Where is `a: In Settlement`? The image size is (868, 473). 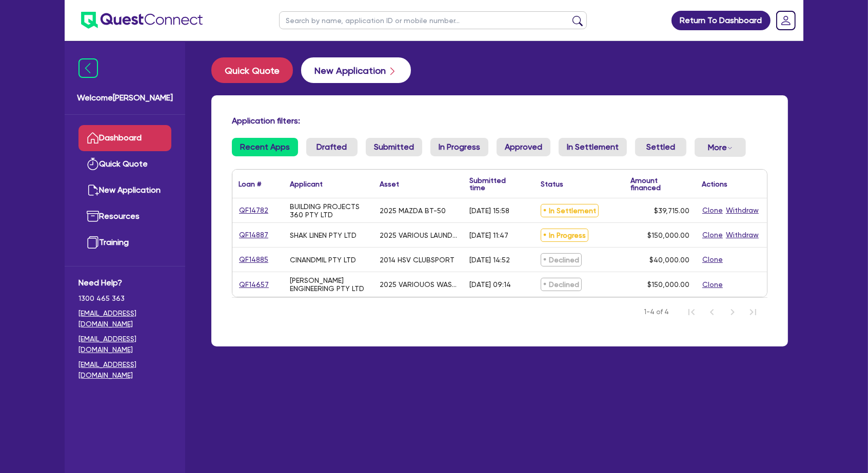 a: In Settlement is located at coordinates (592, 147).